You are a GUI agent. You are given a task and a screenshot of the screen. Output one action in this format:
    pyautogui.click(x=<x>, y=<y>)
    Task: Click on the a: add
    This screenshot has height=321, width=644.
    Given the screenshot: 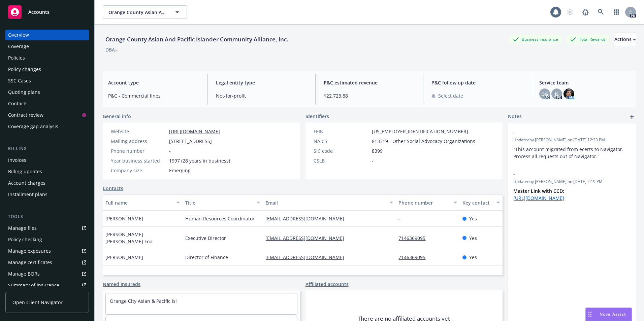 What is the action you would take?
    pyautogui.click(x=632, y=117)
    